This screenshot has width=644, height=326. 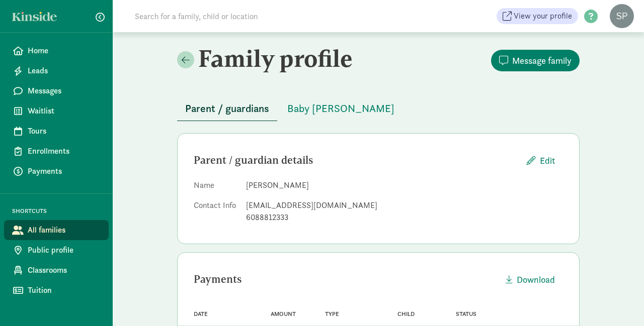 I want to click on a: Classrooms, so click(x=56, y=270).